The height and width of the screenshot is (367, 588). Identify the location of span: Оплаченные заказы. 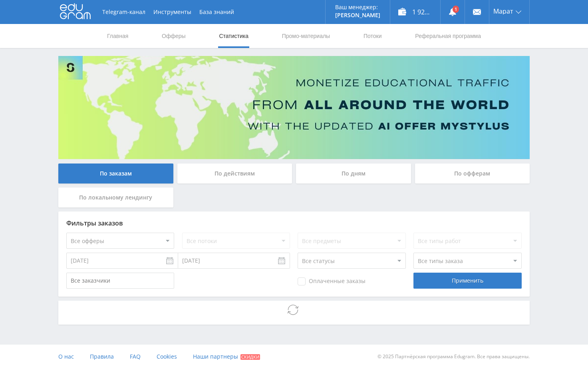
(331, 281).